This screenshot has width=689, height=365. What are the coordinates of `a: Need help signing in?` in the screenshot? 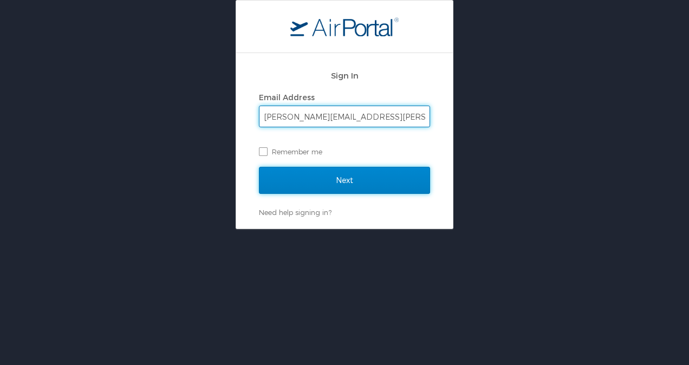 It's located at (295, 212).